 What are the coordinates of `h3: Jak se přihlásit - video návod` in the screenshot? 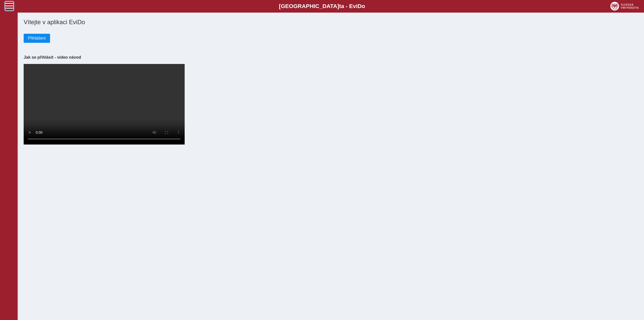 It's located at (331, 57).